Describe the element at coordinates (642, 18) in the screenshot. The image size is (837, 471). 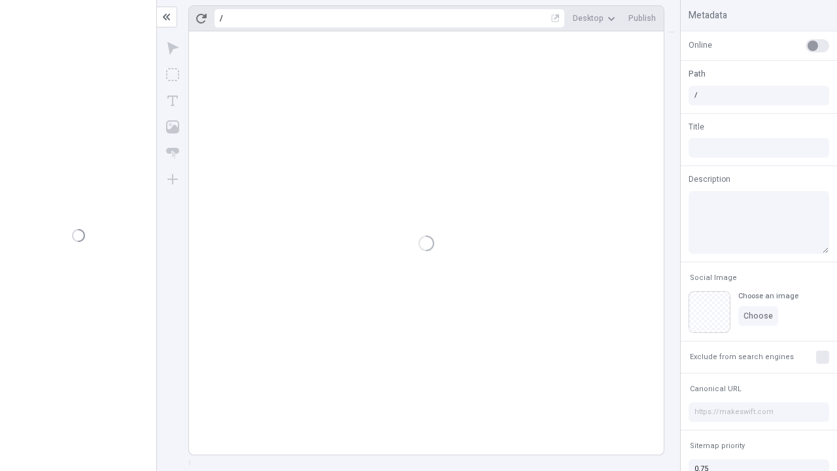
I see `button: Publish` at that location.